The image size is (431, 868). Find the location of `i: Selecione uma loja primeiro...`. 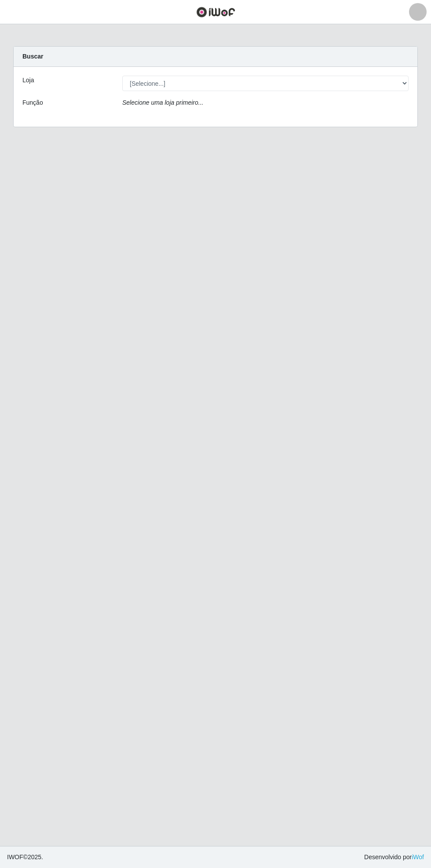

i: Selecione uma loja primeiro... is located at coordinates (162, 102).